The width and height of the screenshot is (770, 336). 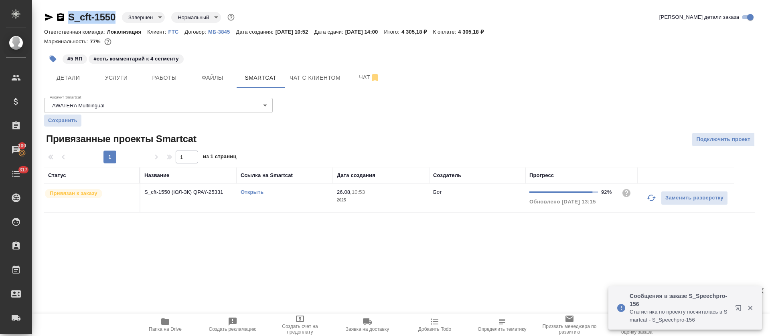 I want to click on p: Привязан к заказу, so click(x=73, y=194).